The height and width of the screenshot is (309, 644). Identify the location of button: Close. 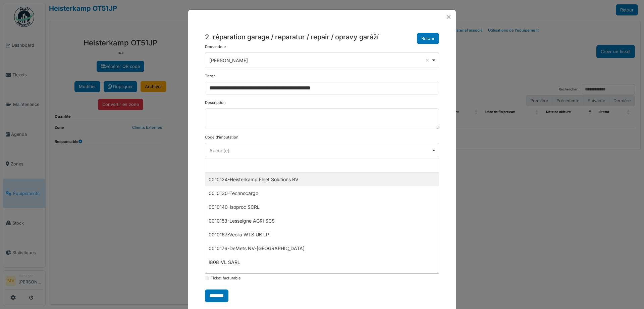
(449, 16).